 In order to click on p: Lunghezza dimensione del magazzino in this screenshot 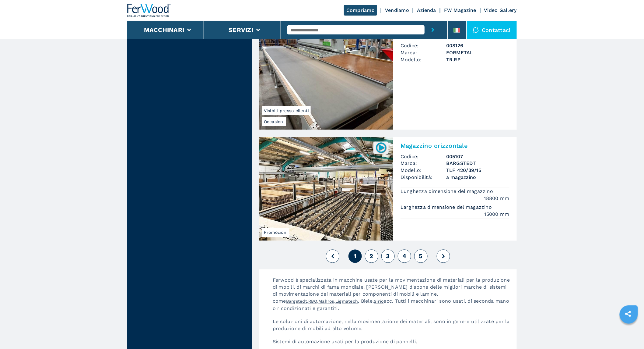, I will do `click(448, 192)`.